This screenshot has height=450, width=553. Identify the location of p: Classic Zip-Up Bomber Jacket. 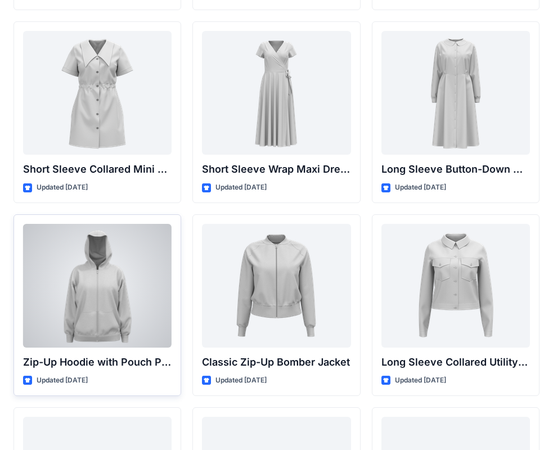
(276, 362).